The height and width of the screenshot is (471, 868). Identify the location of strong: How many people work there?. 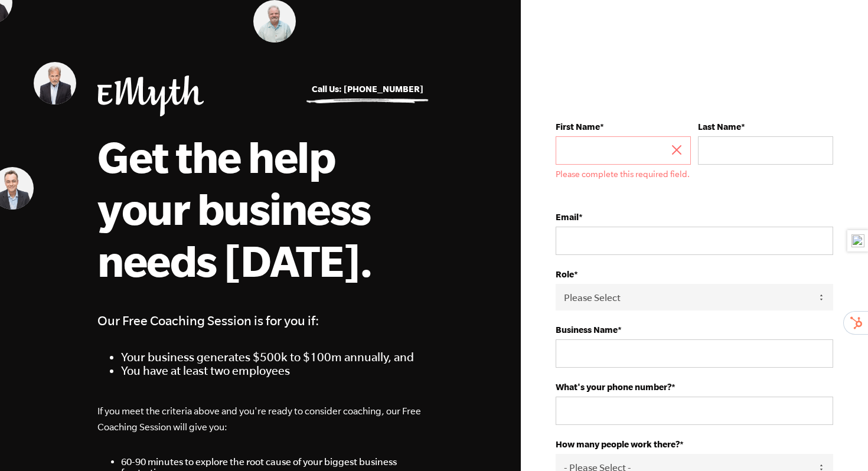
(618, 444).